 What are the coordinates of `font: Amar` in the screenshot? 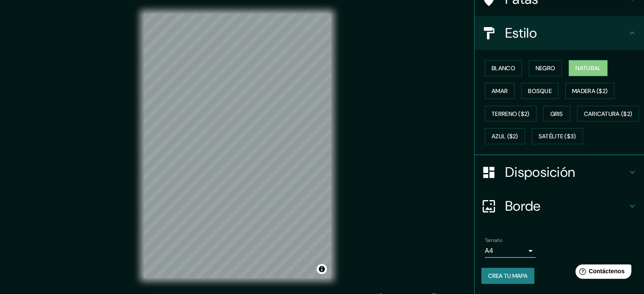 It's located at (500, 91).